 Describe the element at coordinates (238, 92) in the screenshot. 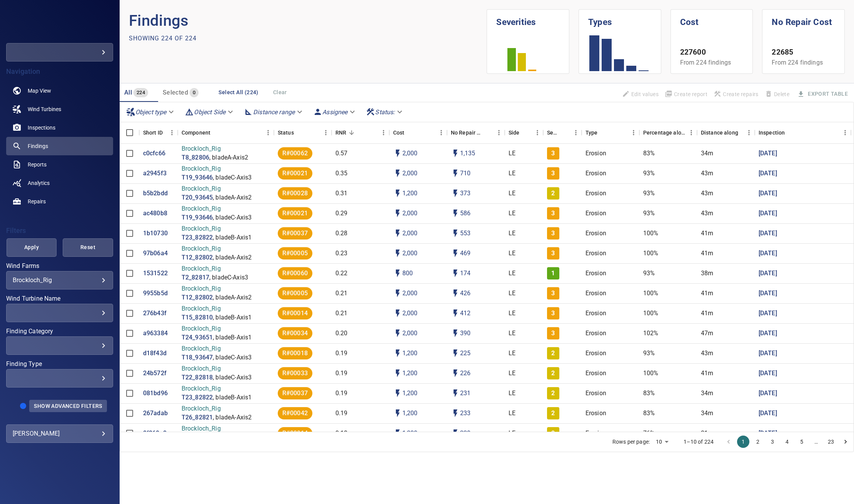

I see `button: Select All (224)` at that location.